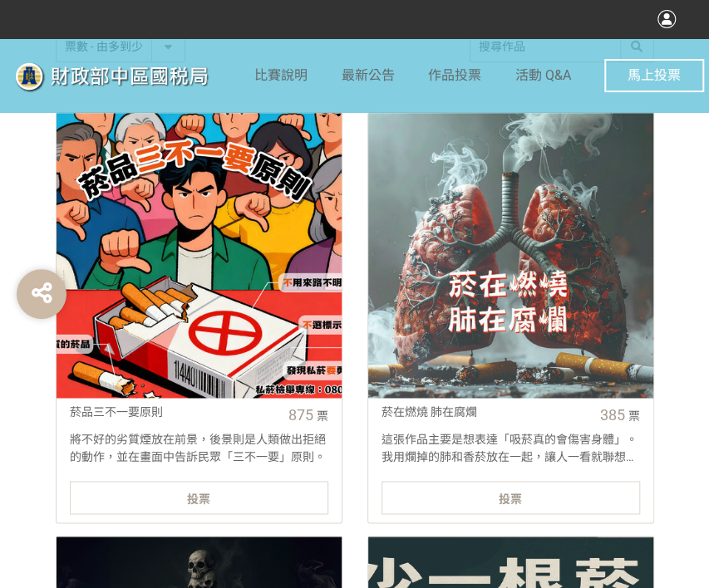 The height and width of the screenshot is (588, 709). What do you see at coordinates (301, 415) in the screenshot?
I see `span: 875` at bounding box center [301, 415].